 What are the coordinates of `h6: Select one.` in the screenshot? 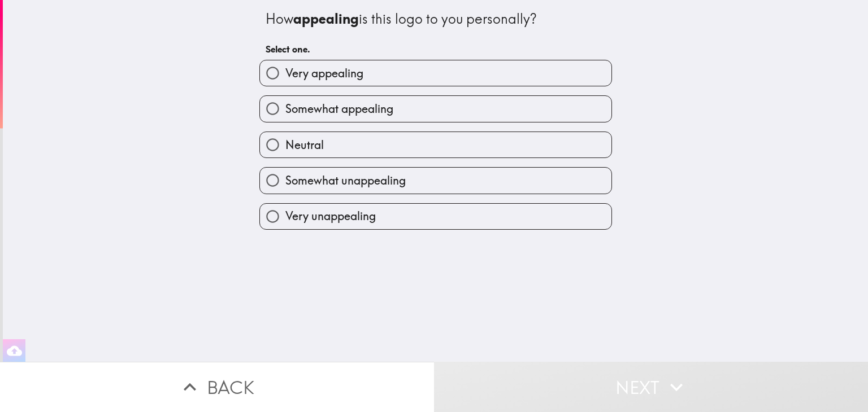 It's located at (436, 49).